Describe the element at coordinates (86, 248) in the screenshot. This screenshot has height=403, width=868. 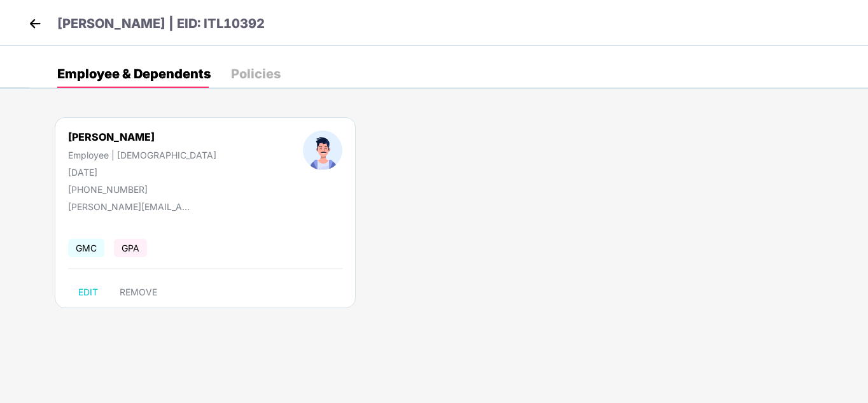
I see `span: GMC` at that location.